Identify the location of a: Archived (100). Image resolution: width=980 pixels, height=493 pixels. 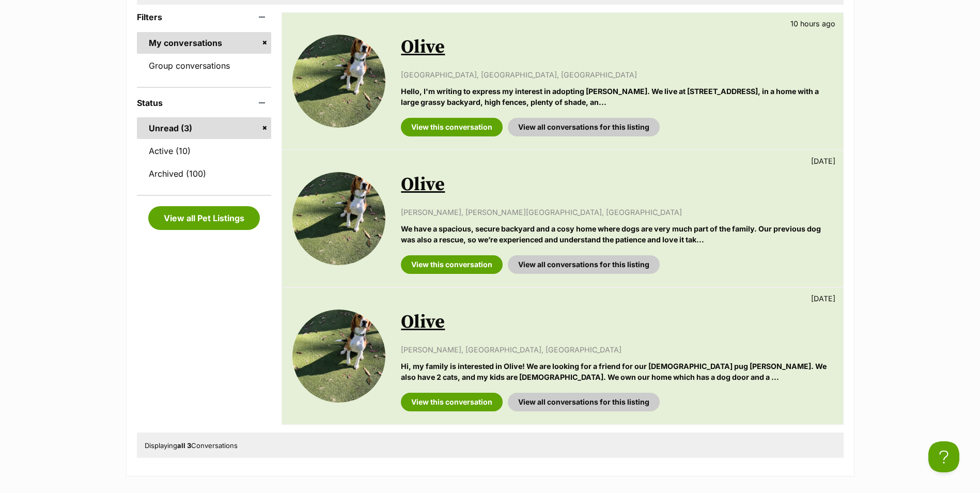
(204, 174).